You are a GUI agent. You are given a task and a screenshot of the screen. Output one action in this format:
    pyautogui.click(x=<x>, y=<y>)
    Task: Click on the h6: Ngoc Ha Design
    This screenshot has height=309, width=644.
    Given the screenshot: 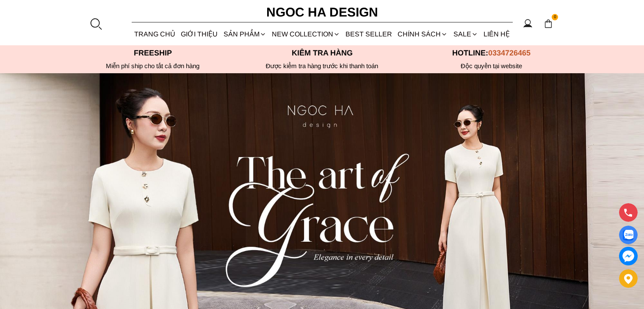 What is the action you would take?
    pyautogui.click(x=322, y=12)
    